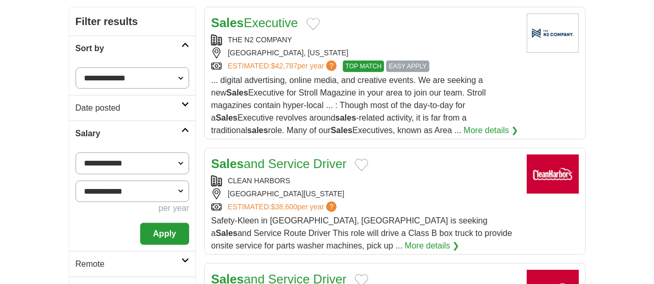 The height and width of the screenshot is (284, 654). Describe the element at coordinates (129, 48) in the screenshot. I see `h2: Sort by` at that location.